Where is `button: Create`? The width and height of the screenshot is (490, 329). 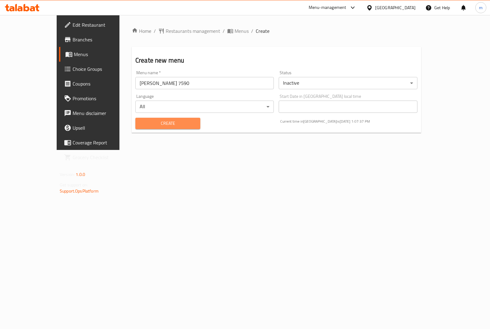
button: Create is located at coordinates (168, 123).